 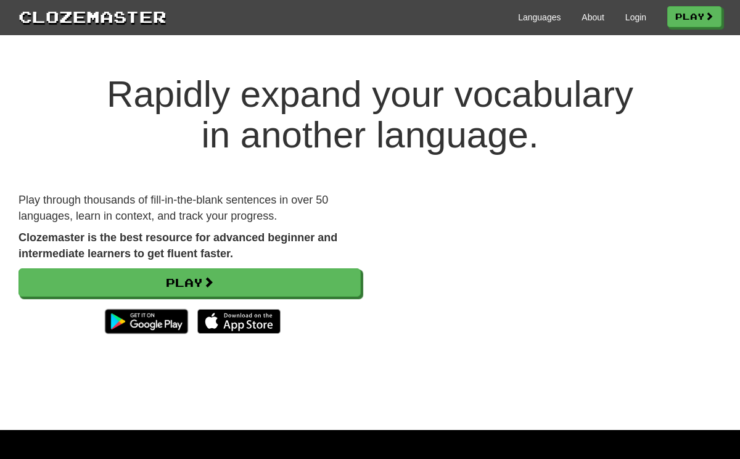 What do you see at coordinates (189, 208) in the screenshot?
I see `p: Play through thousands of fill-in-the-blank sentences in over 50 languages, learn in context, and...` at bounding box center [189, 208].